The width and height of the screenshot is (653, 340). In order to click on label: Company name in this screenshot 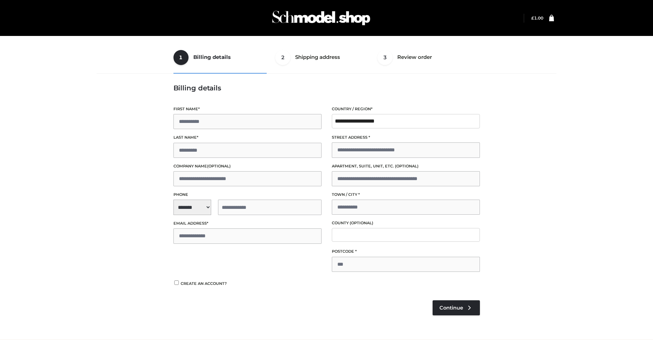, I will do `click(248, 166)`.